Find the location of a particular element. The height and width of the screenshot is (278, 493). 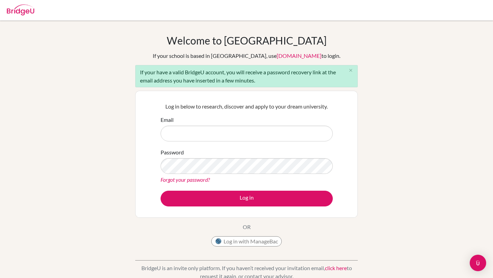

label: Password is located at coordinates (172, 152).